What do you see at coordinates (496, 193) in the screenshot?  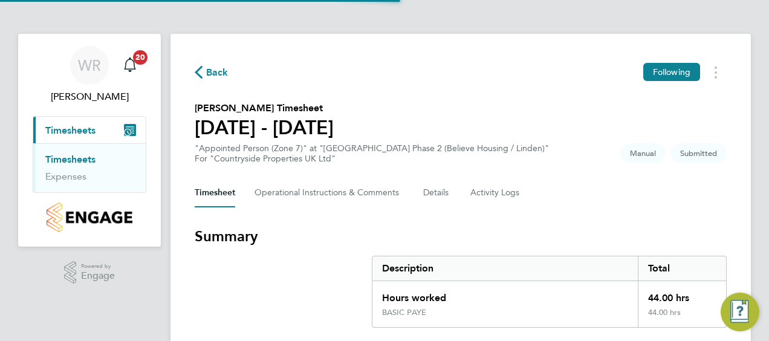 I see `button: Activity Logs` at bounding box center [496, 193].